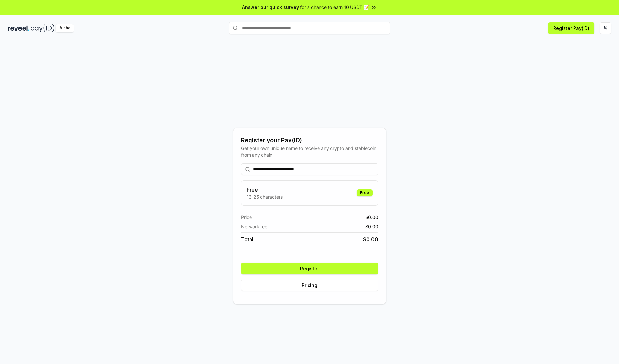 The width and height of the screenshot is (619, 364). What do you see at coordinates (265, 189) in the screenshot?
I see `h3: Free` at bounding box center [265, 189].